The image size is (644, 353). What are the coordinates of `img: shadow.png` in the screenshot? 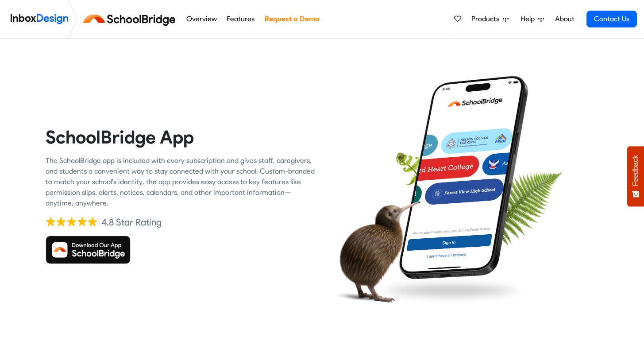 It's located at (451, 291).